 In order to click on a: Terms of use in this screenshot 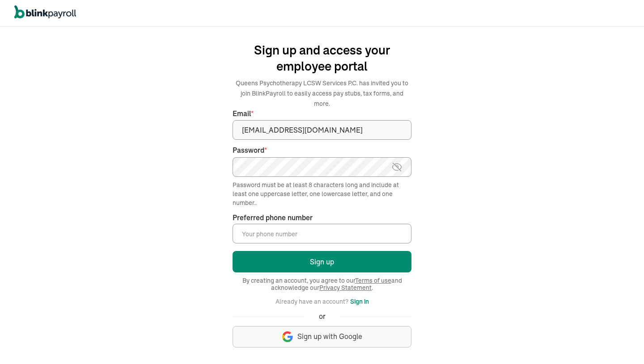, I will do `click(373, 281)`.